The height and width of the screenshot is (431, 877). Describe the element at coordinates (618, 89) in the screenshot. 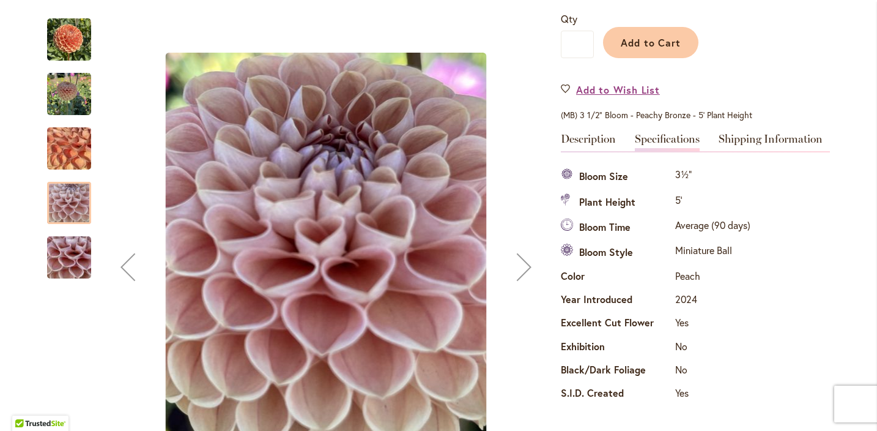

I see `span: Add to Wish List` at that location.